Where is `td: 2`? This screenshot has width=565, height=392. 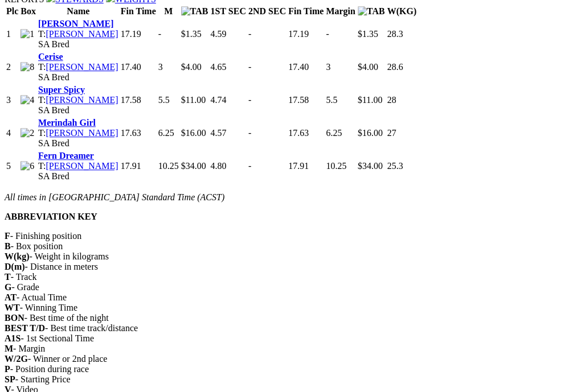 td: 2 is located at coordinates (12, 67).